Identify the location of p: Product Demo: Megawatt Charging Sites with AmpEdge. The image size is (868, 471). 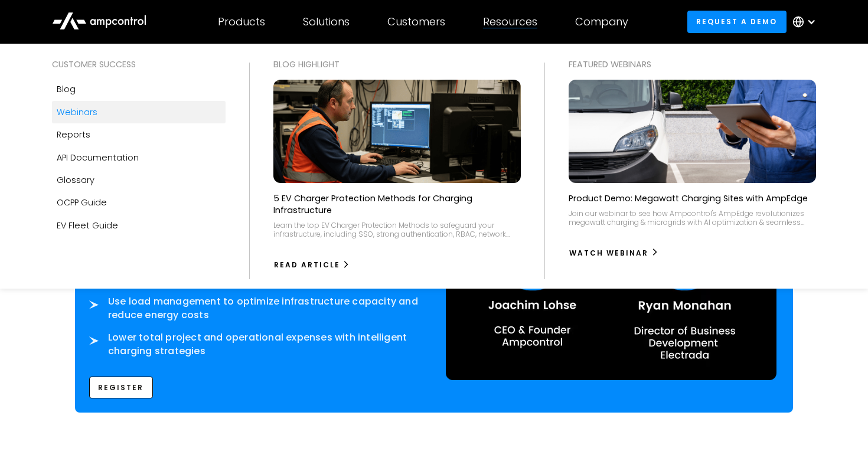
(688, 198).